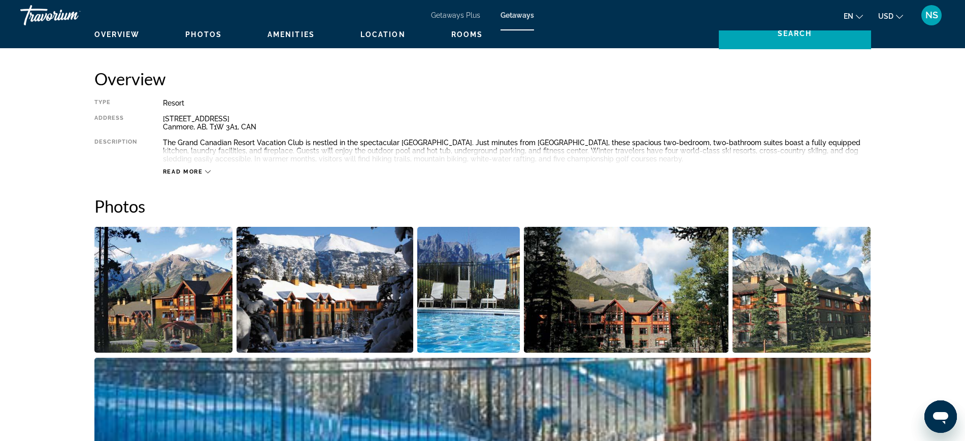  Describe the element at coordinates (455, 15) in the screenshot. I see `span: Getaways Plus` at that location.